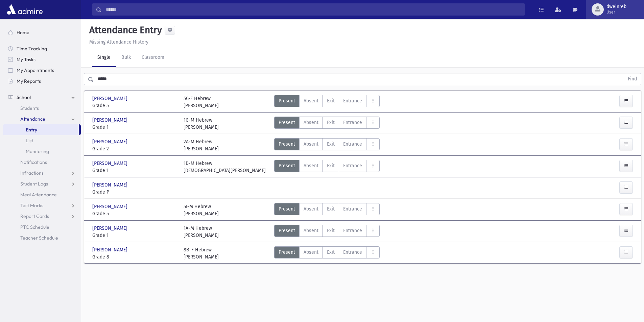  What do you see at coordinates (33, 163) in the screenshot?
I see `span: Notifications` at bounding box center [33, 163].